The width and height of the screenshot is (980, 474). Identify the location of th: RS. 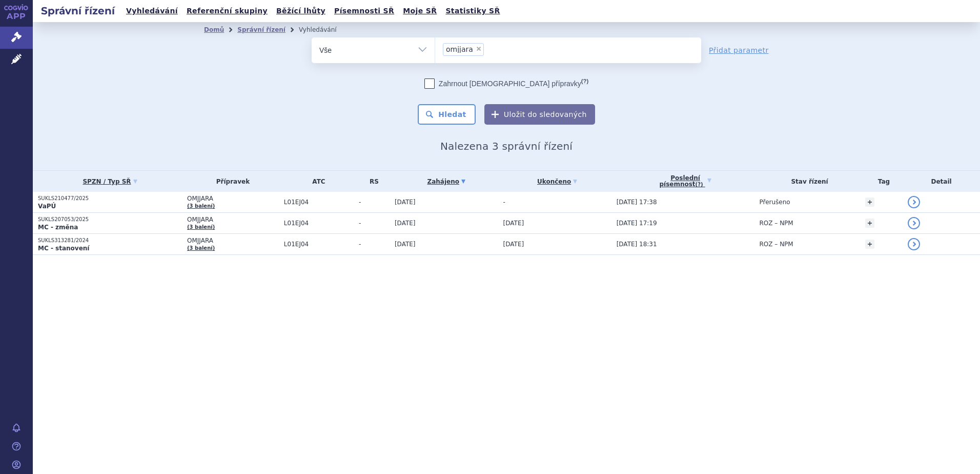
(372, 181).